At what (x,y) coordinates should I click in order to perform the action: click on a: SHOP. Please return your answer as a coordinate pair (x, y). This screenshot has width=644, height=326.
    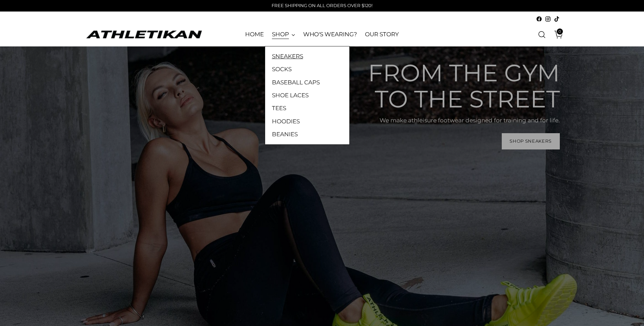
    Looking at the image, I should click on (283, 35).